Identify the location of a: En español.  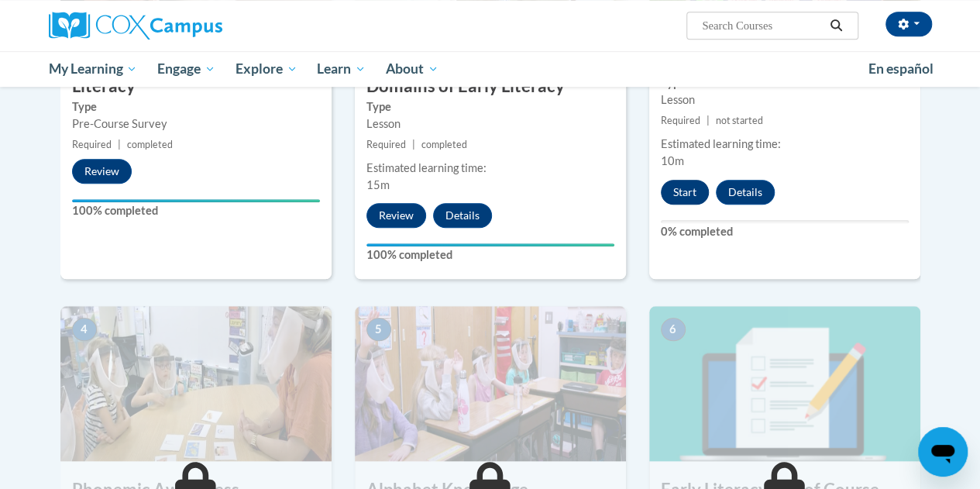
(901, 69).